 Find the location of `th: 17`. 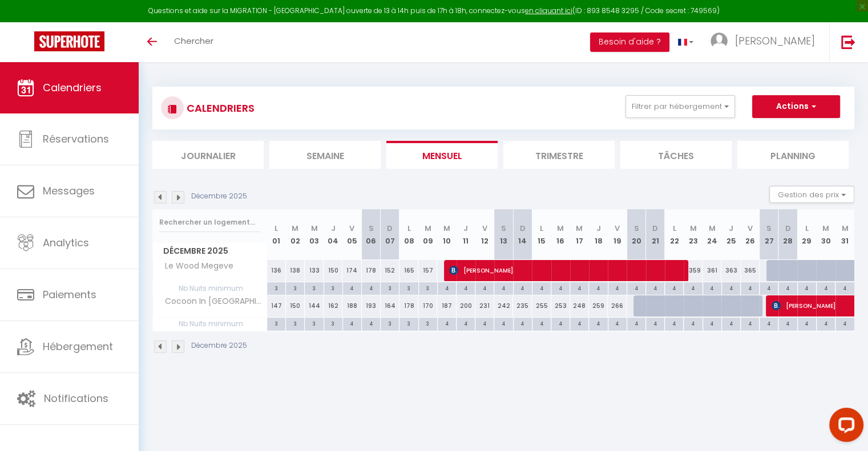

th: 17 is located at coordinates (579, 234).